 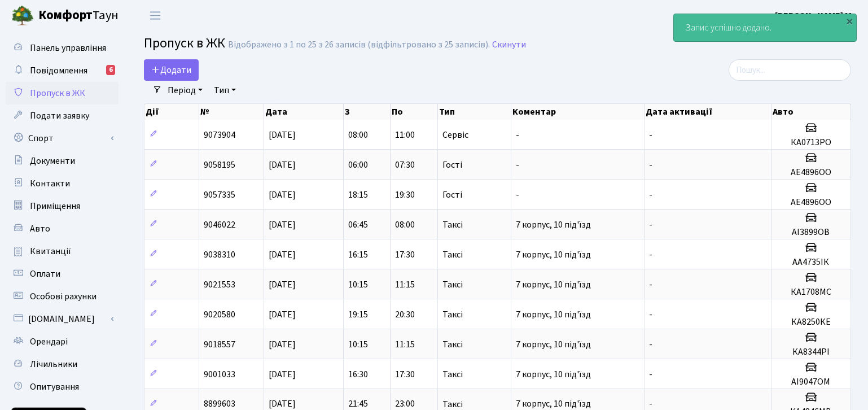 I want to click on span: 9058195, so click(x=220, y=165).